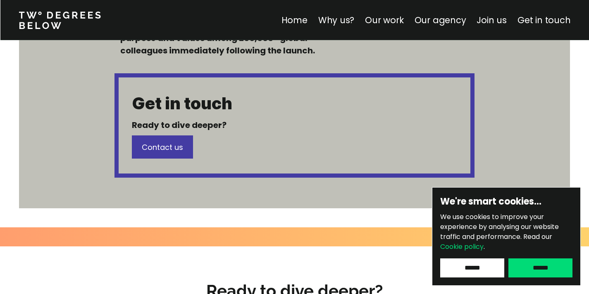 Image resolution: width=589 pixels, height=294 pixels. I want to click on strong: Ready to dive deeper?, so click(179, 125).